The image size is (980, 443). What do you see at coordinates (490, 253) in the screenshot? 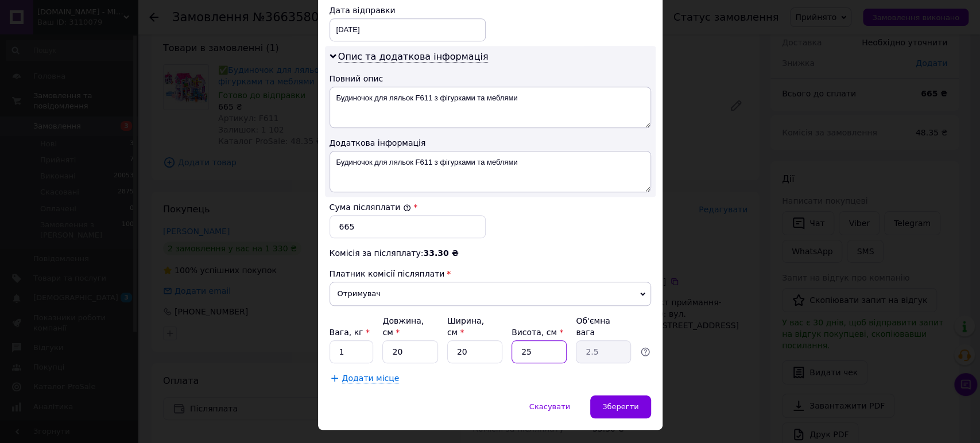
I see `div: Комісія за післяплату:` at bounding box center [490, 253].